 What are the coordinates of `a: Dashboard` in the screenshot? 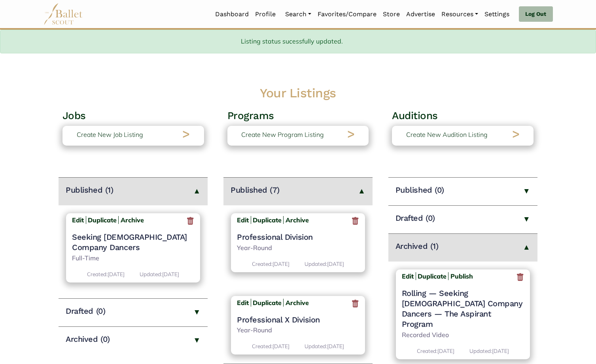 It's located at (232, 14).